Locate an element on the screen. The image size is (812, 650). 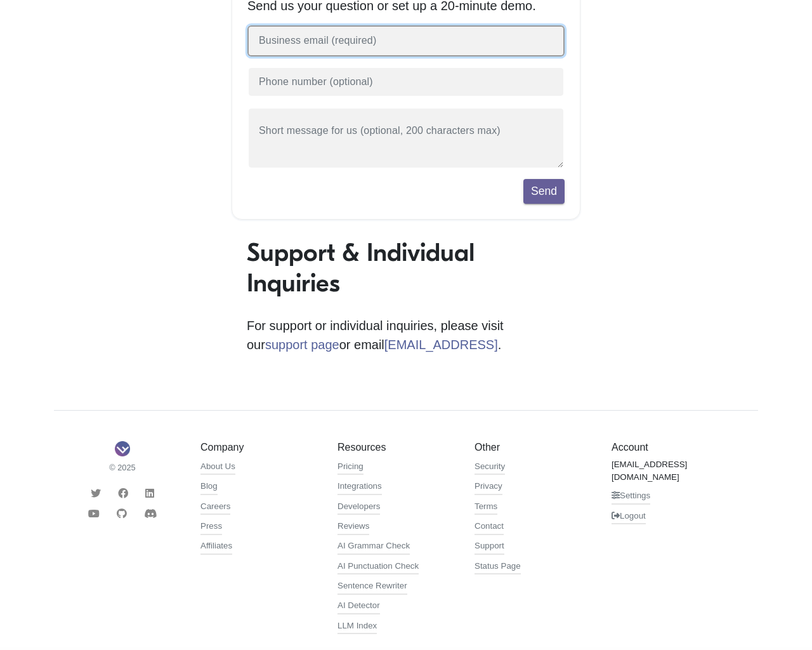
a: Blog is located at coordinates (209, 487).